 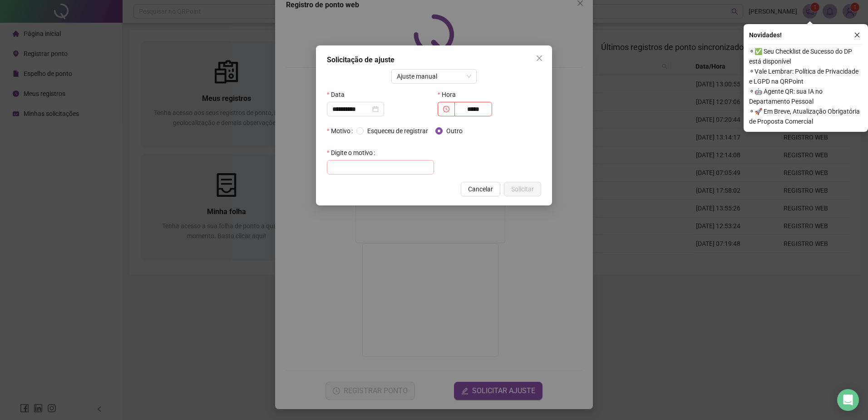 I want to click on button: Solicitar, so click(x=523, y=189).